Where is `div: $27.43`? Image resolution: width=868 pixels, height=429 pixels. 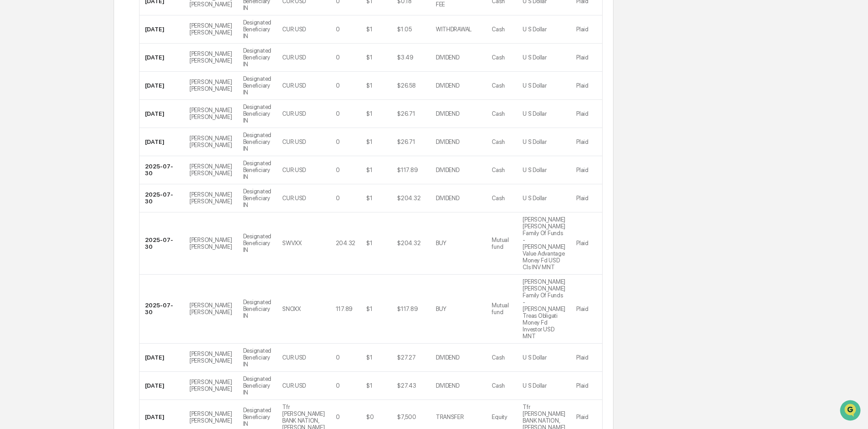 div: $27.43 is located at coordinates (406, 386).